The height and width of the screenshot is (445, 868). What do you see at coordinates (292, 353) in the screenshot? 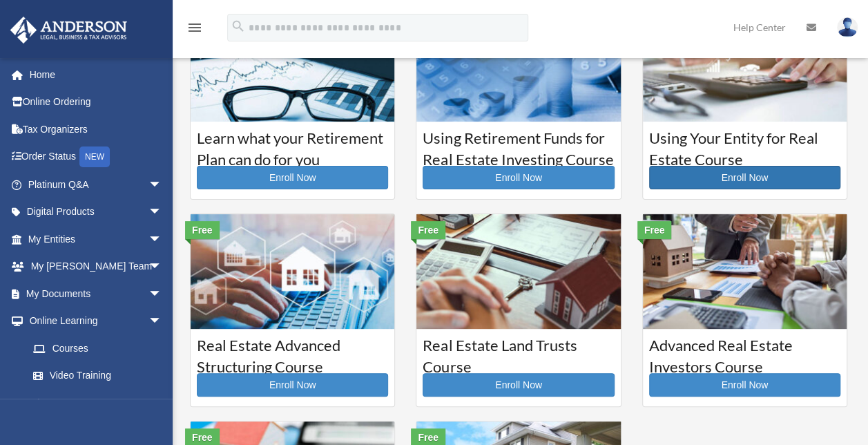
I see `h3: Real Estate Advanced Structuring Course` at bounding box center [292, 353].